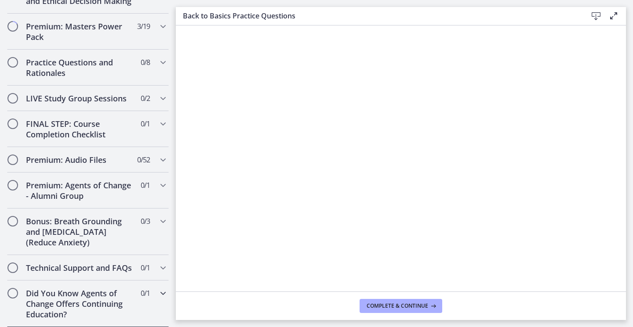 This screenshot has width=633, height=327. Describe the element at coordinates (397, 306) in the screenshot. I see `span: Complete & continue` at that location.